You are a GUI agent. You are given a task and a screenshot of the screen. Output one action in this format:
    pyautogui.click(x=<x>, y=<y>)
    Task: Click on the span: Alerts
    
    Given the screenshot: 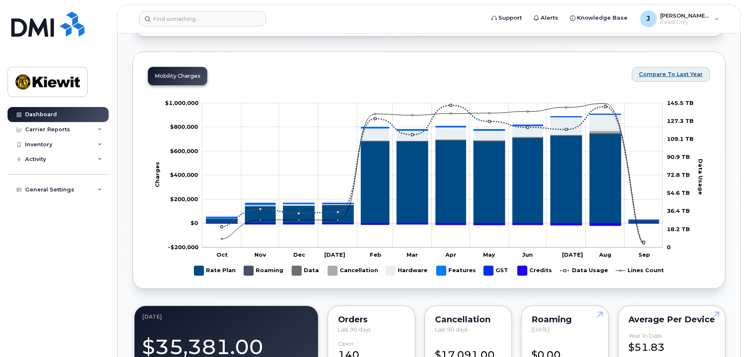 What is the action you would take?
    pyautogui.click(x=549, y=18)
    